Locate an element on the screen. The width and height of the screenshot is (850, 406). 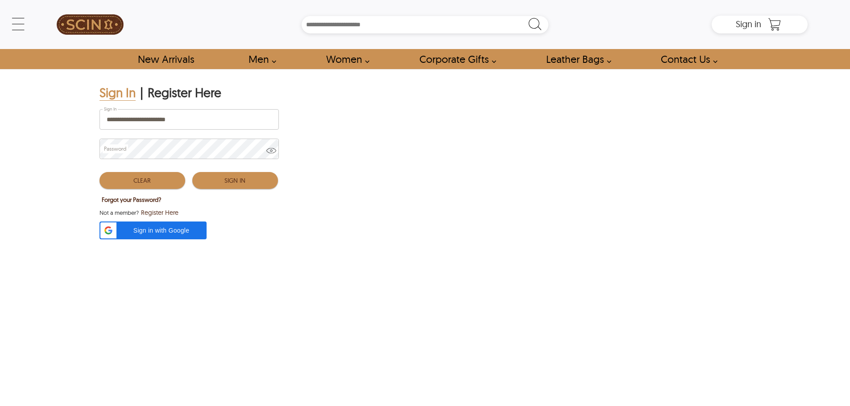
a: Shop Leather Bags is located at coordinates (576, 59).